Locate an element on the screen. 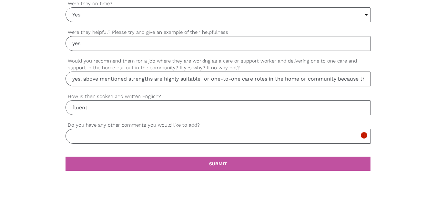 Image resolution: width=436 pixels, height=204 pixels. label: Would you recommend them for a job where they are working as a care or support worker and deliver... is located at coordinates (218, 64).